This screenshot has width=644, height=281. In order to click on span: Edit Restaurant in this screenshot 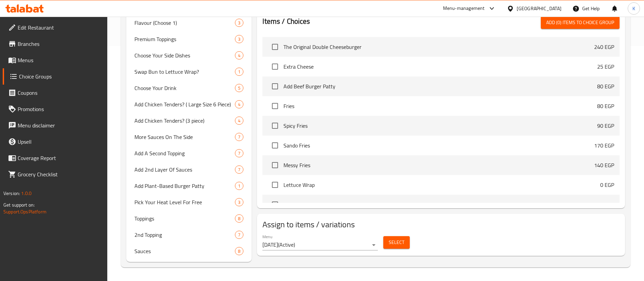, I will do `click(60, 27)`.